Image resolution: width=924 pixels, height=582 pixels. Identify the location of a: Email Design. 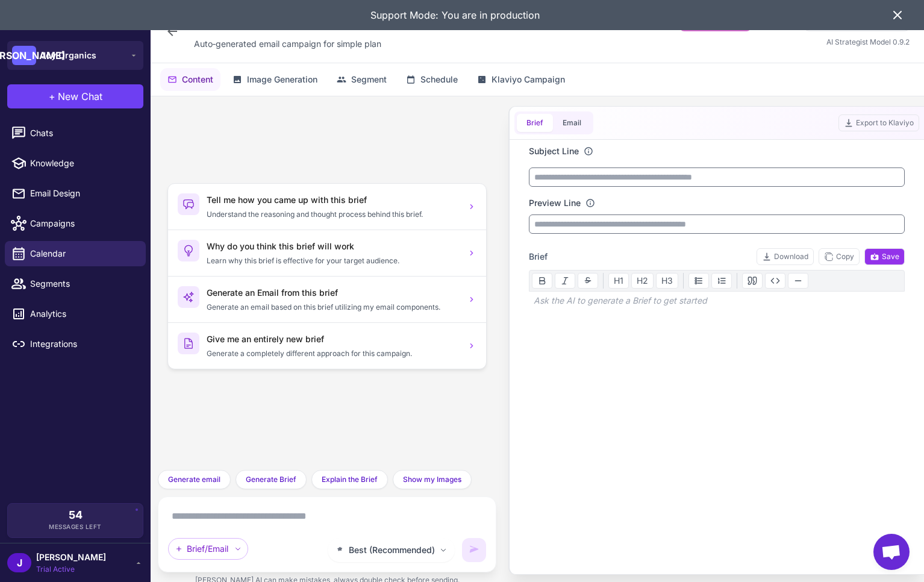
(75, 194).